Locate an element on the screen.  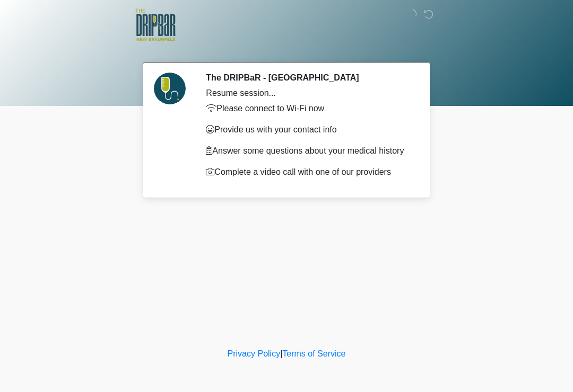
p: Complete a video call with one of our providers is located at coordinates (308, 173).